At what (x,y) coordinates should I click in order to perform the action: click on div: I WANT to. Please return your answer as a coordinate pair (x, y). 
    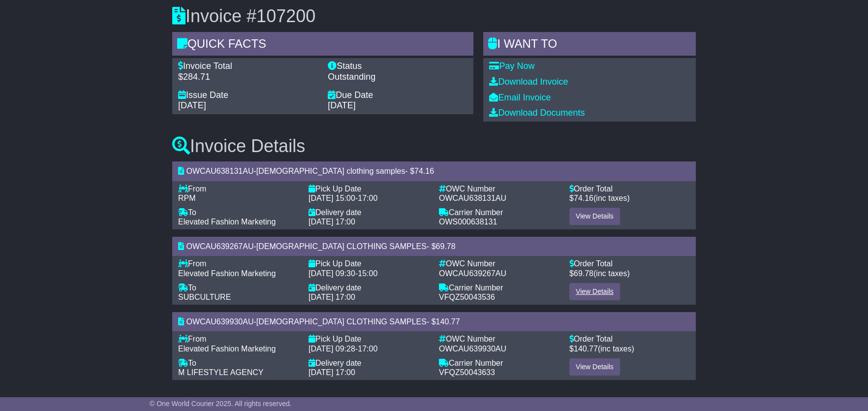
    Looking at the image, I should click on (590, 45).